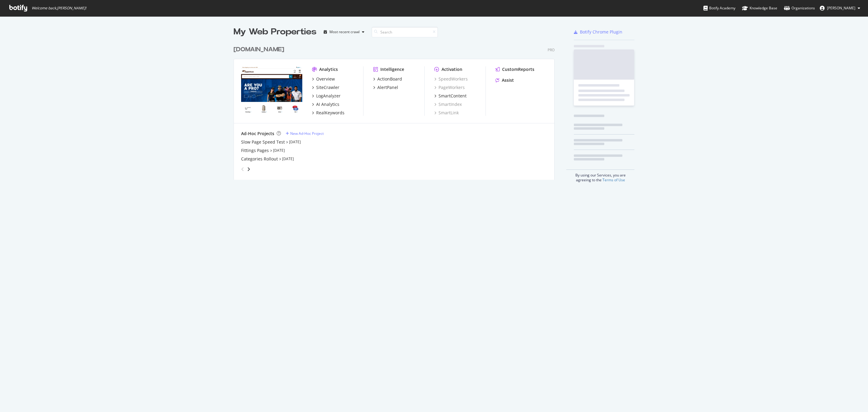  I want to click on div: Ad-Hoc Projects, so click(258, 134).